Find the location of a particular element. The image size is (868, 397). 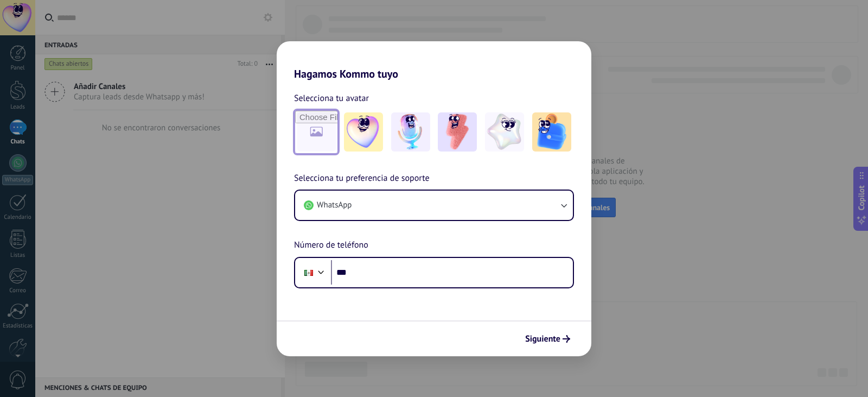

span: Selecciona tu preferencia de soporte is located at coordinates (362, 179).